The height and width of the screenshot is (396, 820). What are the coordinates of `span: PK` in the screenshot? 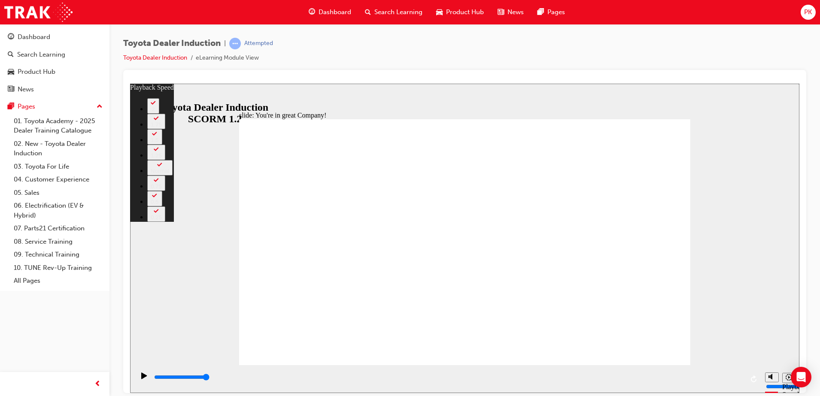 It's located at (808, 12).